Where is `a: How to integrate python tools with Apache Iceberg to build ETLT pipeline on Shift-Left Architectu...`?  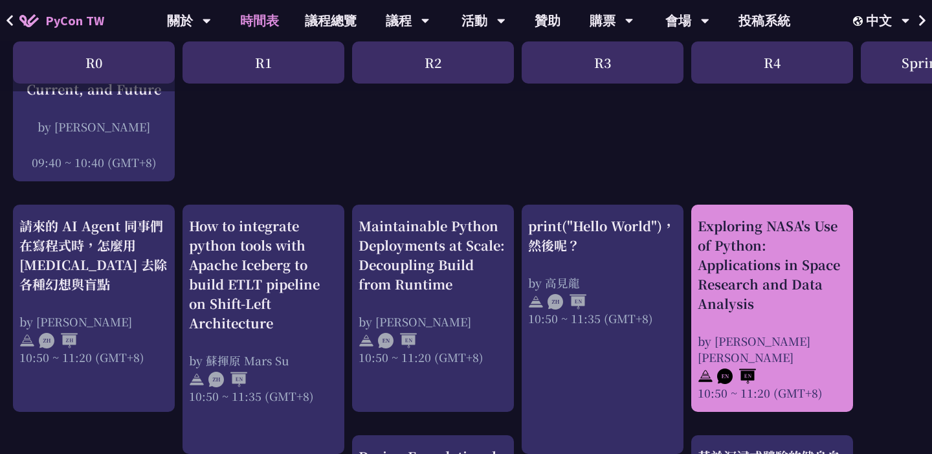 a: How to integrate python tools with Apache Iceberg to build ETLT pipeline on Shift-Left Architectu... is located at coordinates (264, 330).